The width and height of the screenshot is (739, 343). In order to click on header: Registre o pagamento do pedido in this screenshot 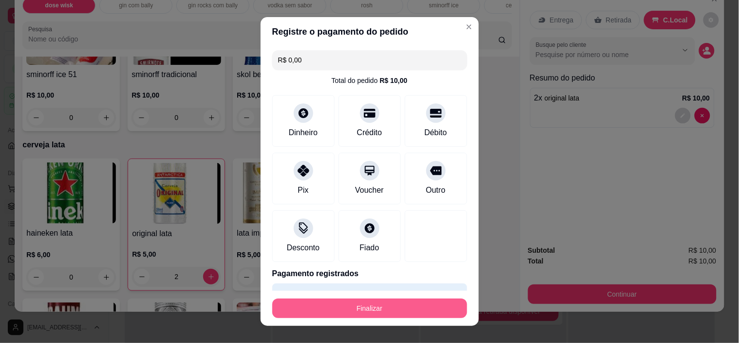, I will do `click(370, 32)`.